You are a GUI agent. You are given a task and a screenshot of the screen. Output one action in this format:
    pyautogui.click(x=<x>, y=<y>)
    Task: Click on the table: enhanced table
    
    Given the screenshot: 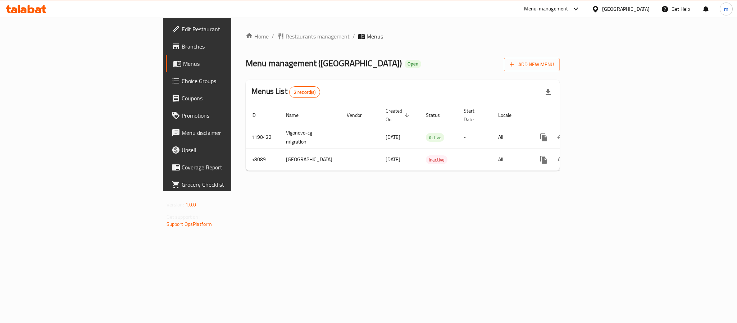 What is the action you would take?
    pyautogui.click(x=428, y=137)
    